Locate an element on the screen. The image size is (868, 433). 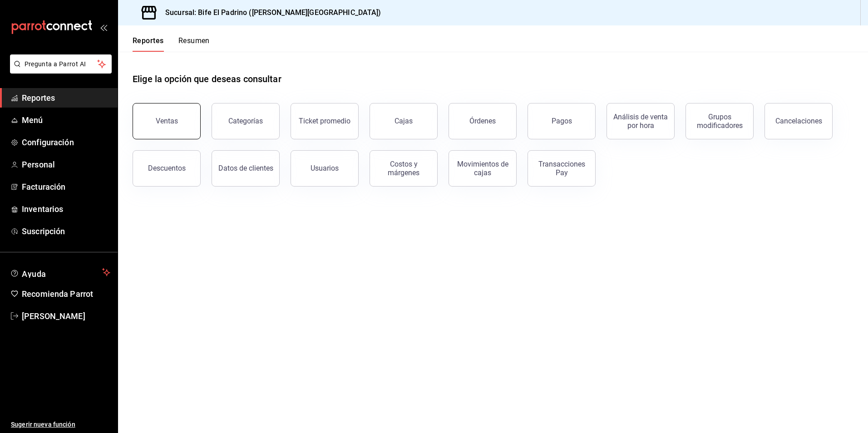
div: Órdenes is located at coordinates (483, 121).